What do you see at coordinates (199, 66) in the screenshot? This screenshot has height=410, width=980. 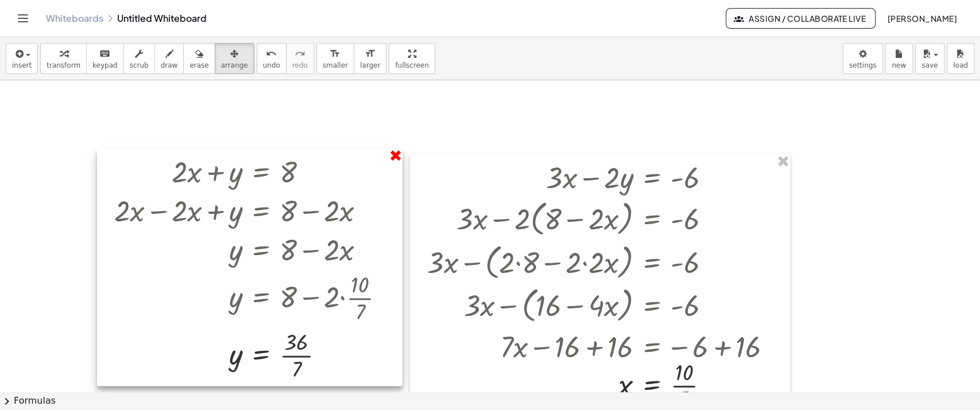 I see `span: erase` at bounding box center [199, 66].